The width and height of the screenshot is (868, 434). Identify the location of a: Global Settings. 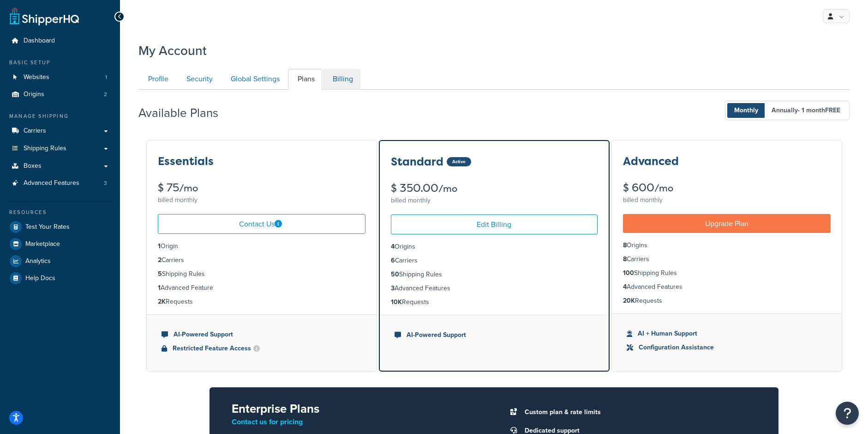
(254, 79).